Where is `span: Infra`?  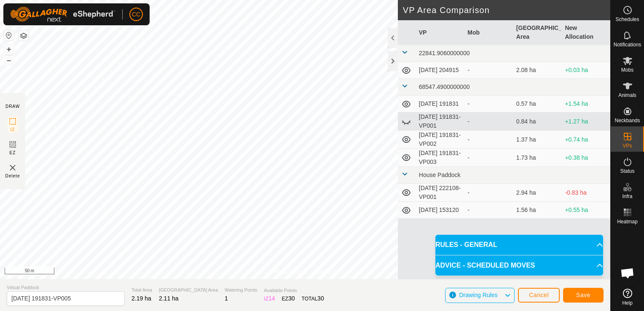 span: Infra is located at coordinates (627, 196).